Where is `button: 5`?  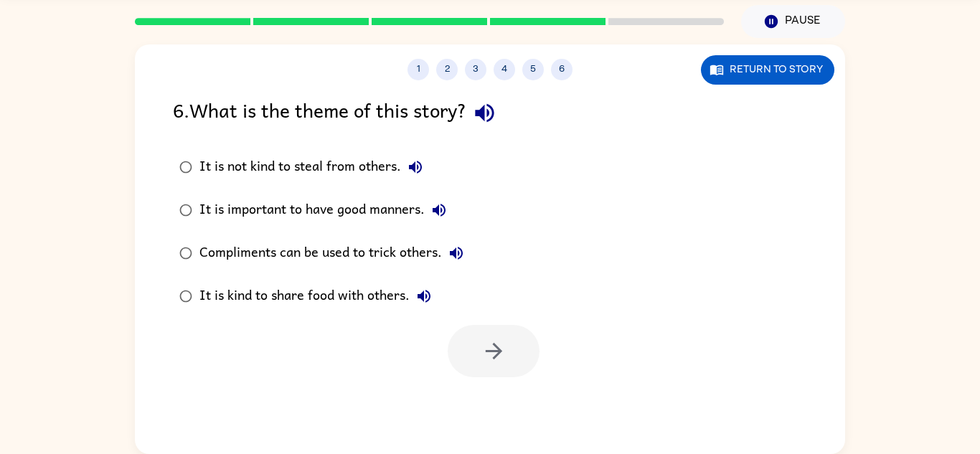 button: 5 is located at coordinates (532, 70).